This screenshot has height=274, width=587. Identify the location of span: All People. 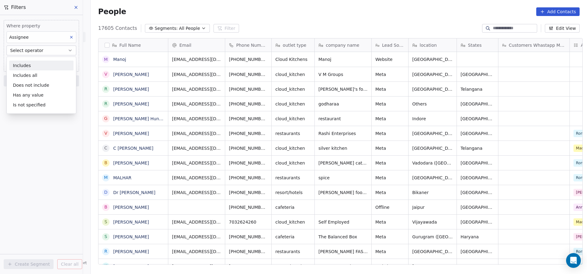
(190, 28).